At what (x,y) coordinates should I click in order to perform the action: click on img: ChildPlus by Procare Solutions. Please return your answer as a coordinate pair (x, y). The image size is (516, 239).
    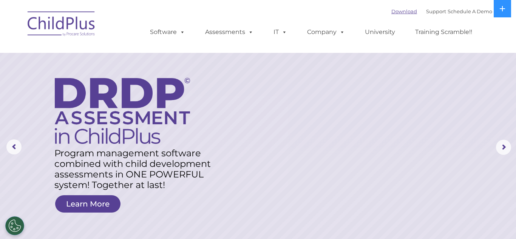
    Looking at the image, I should click on (62, 25).